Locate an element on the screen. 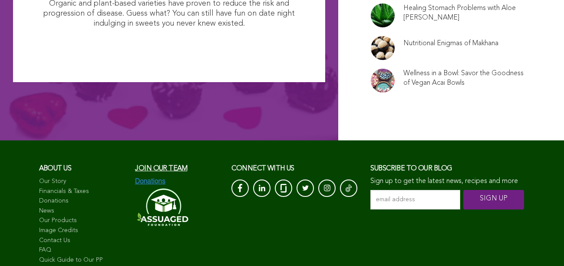 The image size is (564, 266). span: Join our team is located at coordinates (161, 168).